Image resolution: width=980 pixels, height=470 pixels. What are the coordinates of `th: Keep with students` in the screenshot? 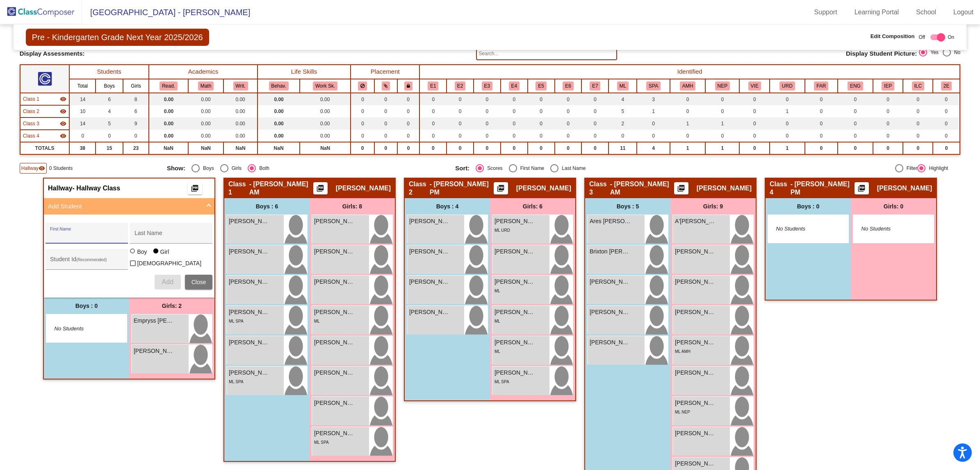 It's located at (386, 86).